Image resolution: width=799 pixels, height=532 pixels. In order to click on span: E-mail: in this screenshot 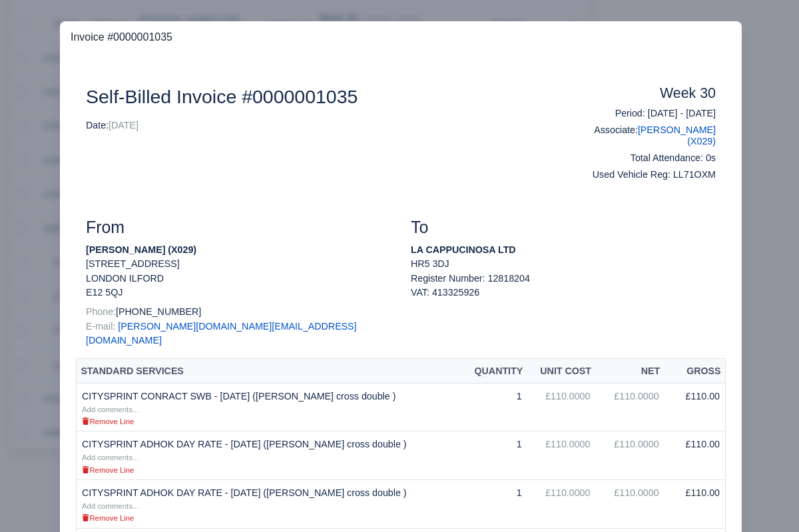, I will do `click(101, 326)`.